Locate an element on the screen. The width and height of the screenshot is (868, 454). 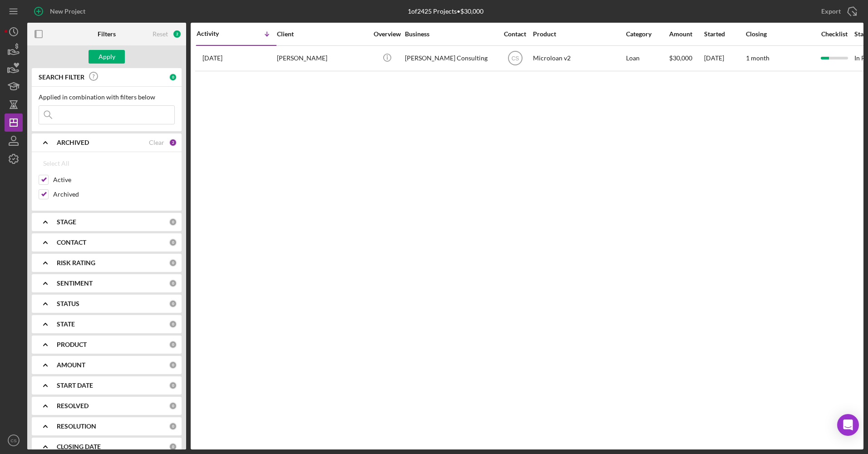
div: Closing is located at coordinates (780, 34).